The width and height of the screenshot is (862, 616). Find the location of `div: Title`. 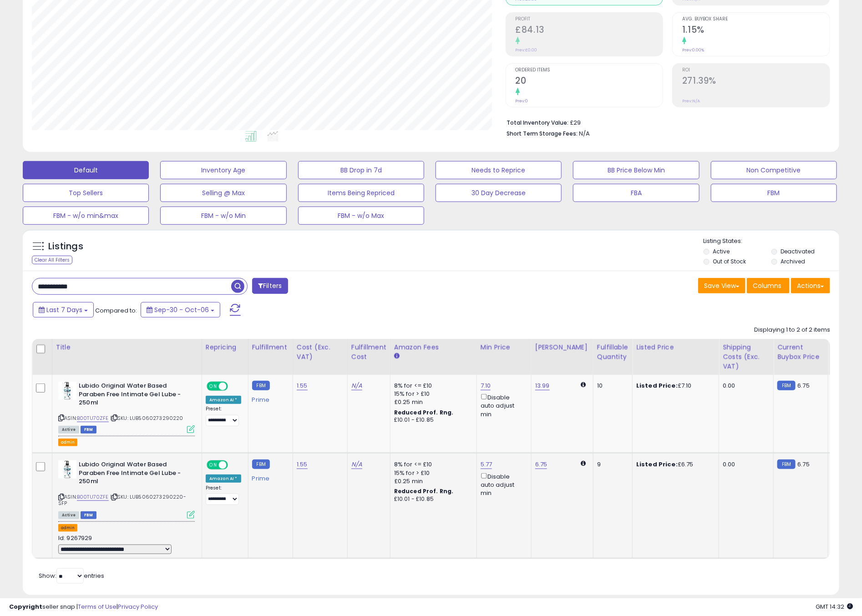

div: Title is located at coordinates (127, 347).